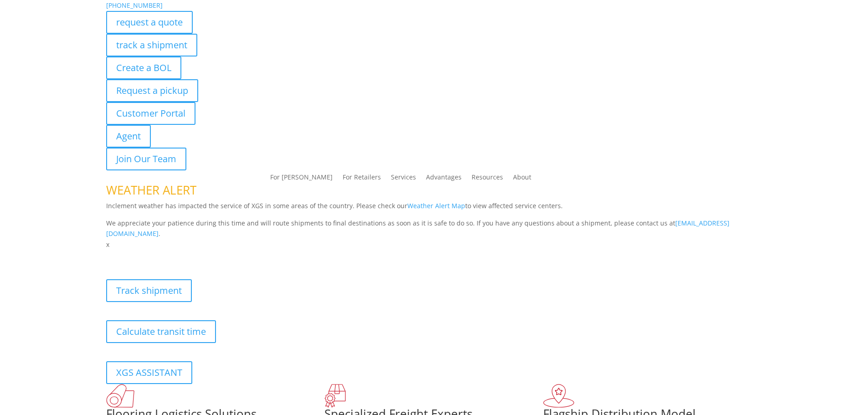  What do you see at coordinates (403, 179) in the screenshot?
I see `a: Services` at bounding box center [403, 179].